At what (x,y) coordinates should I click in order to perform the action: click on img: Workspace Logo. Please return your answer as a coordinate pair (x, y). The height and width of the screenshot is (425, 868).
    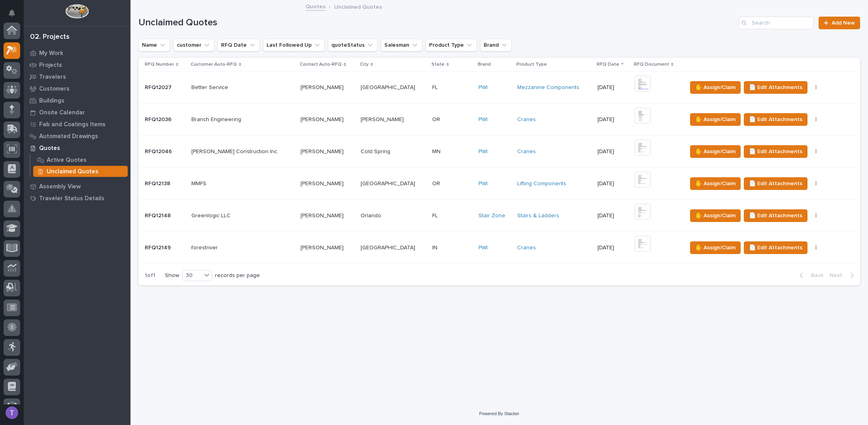
    Looking at the image, I should click on (76, 11).